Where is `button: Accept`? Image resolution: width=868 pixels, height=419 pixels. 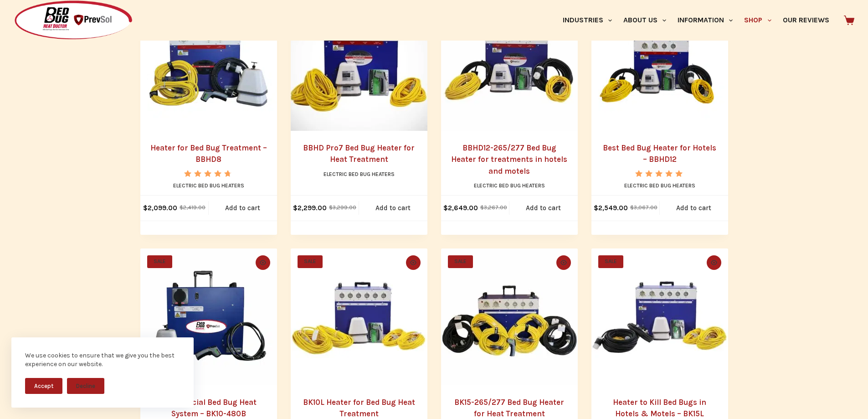 button: Accept is located at coordinates (43, 386).